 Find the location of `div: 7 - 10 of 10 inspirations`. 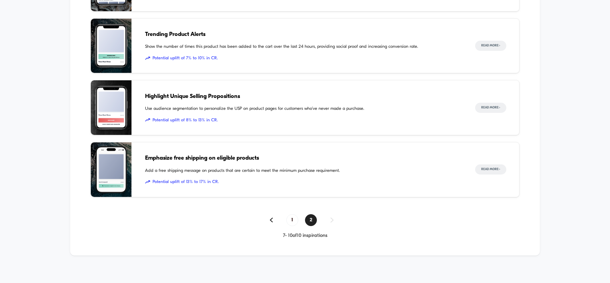

div: 7 - 10 of 10 inspirations is located at coordinates (305, 235).